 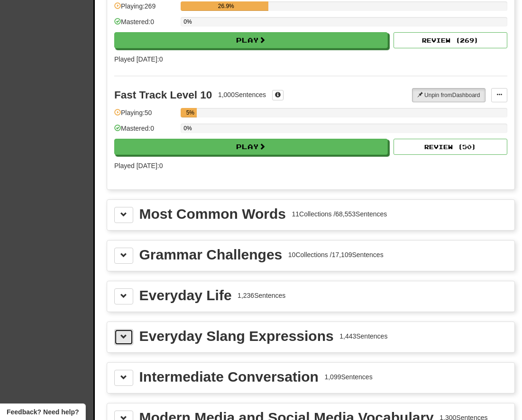 What do you see at coordinates (363, 336) in the screenshot?
I see `div: 1,443 Sentences` at bounding box center [363, 336].